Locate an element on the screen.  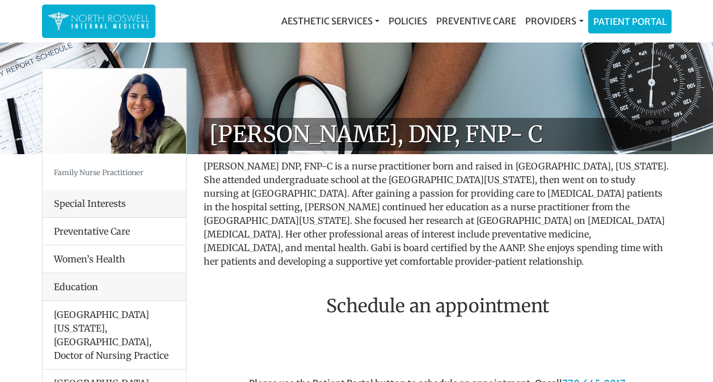
div: Special Interests is located at coordinates (114, 204).